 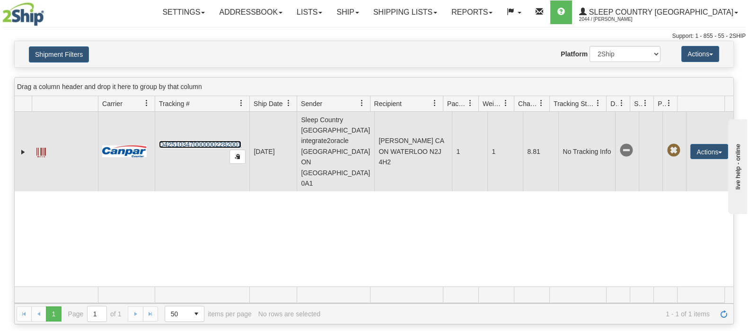 What do you see at coordinates (405, 12) in the screenshot?
I see `a: Shipping lists` at bounding box center [405, 12].